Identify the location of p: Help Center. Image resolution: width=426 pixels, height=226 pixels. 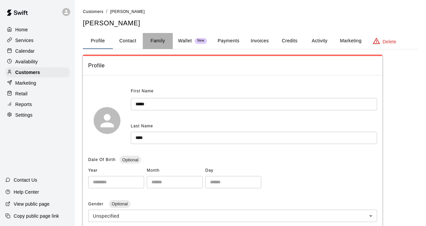
(26, 192).